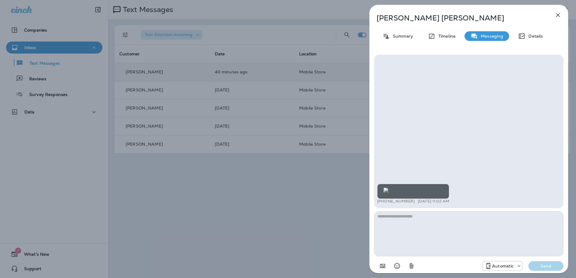  Describe the element at coordinates (397, 266) in the screenshot. I see `button: Select an emoji` at that location.